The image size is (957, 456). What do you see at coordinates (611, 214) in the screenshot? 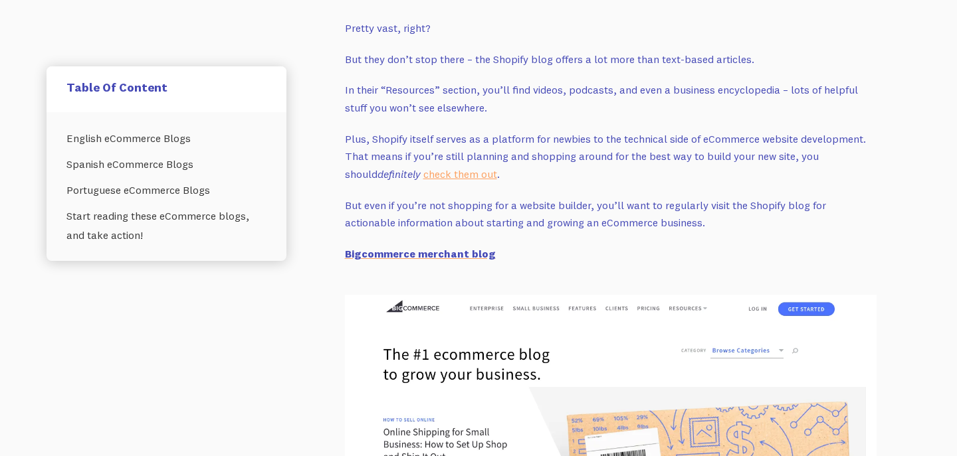
I see `p: But even if you’re not shopping for a website builder, you’ll want to regularly visit the Shopify...` at bounding box center [611, 214].